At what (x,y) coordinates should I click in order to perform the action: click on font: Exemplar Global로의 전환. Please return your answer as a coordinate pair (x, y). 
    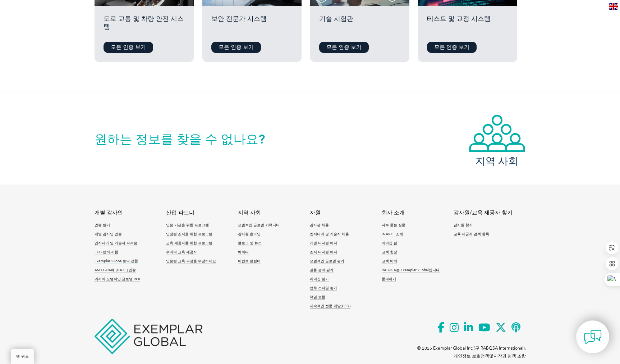
    Looking at the image, I should click on (116, 261).